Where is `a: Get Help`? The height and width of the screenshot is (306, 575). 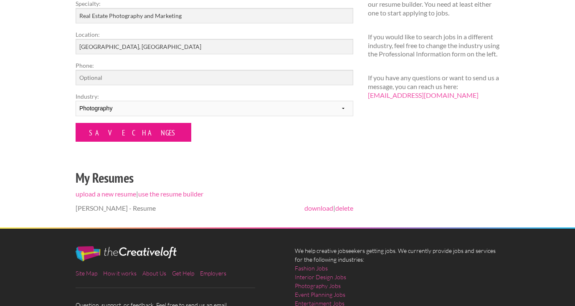 a: Get Help is located at coordinates (183, 273).